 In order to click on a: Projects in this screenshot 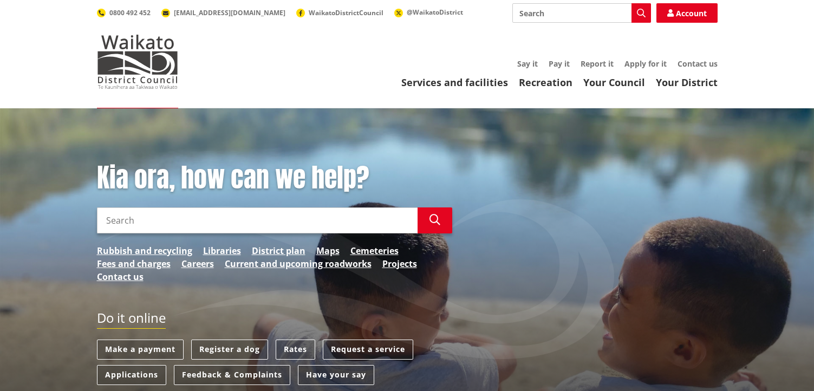, I will do `click(399, 264)`.